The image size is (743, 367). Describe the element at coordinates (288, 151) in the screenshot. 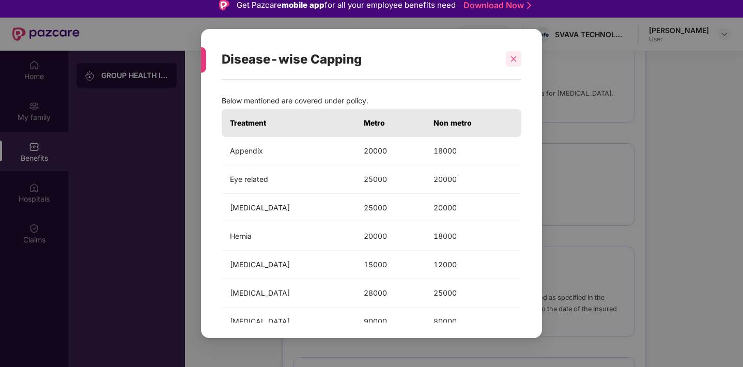

I see `td: Appendix` at that location.